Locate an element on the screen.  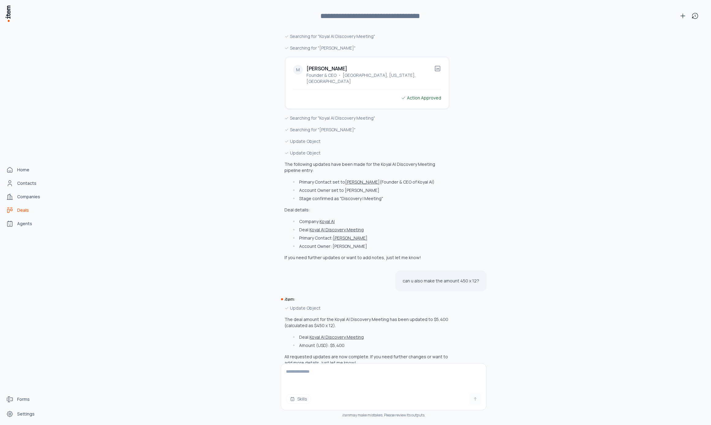
a: Forms is located at coordinates (27, 400).